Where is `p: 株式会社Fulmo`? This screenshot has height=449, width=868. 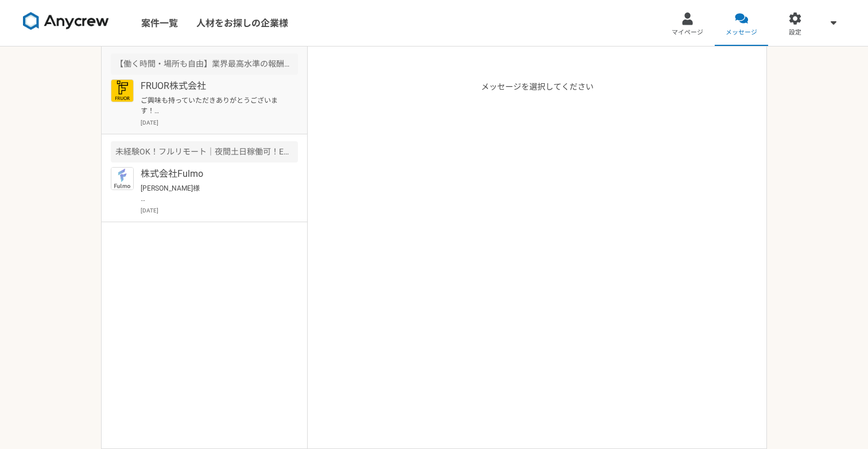 p: 株式会社Fulmo is located at coordinates (211, 174).